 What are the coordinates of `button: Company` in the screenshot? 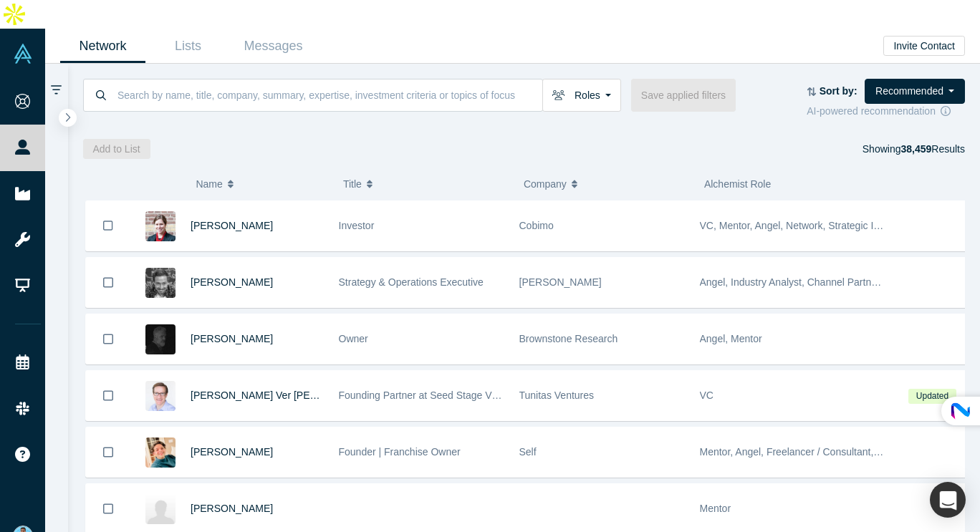 It's located at (606, 184).